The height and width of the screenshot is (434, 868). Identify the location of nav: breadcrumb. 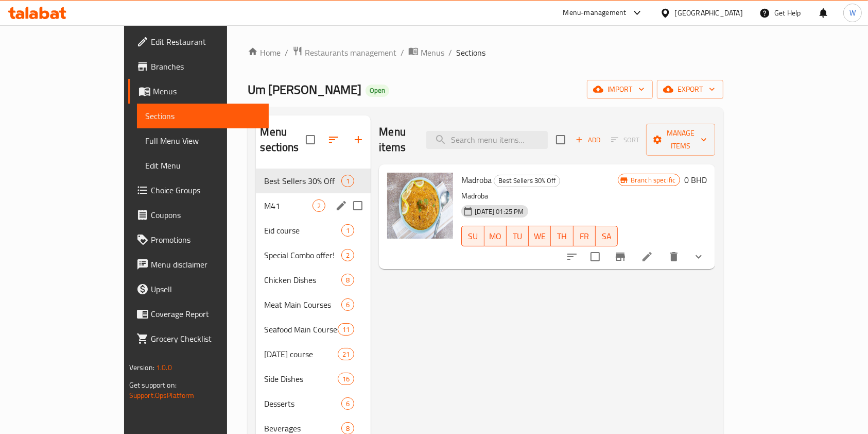
(485, 52).